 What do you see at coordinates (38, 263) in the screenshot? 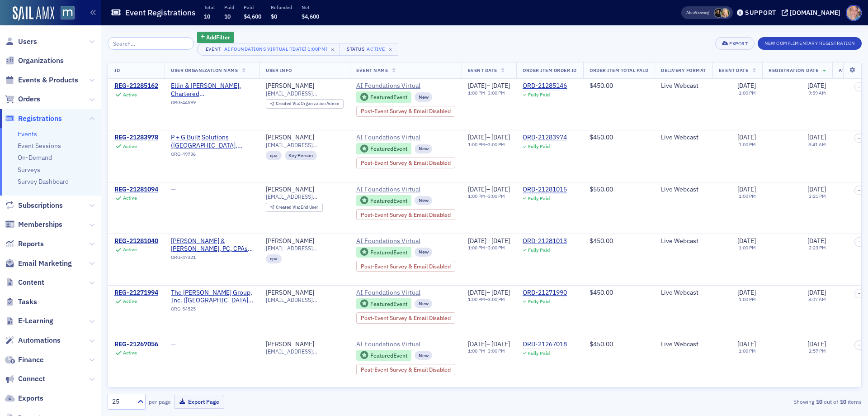
I see `a: Email Marketing` at bounding box center [38, 263].